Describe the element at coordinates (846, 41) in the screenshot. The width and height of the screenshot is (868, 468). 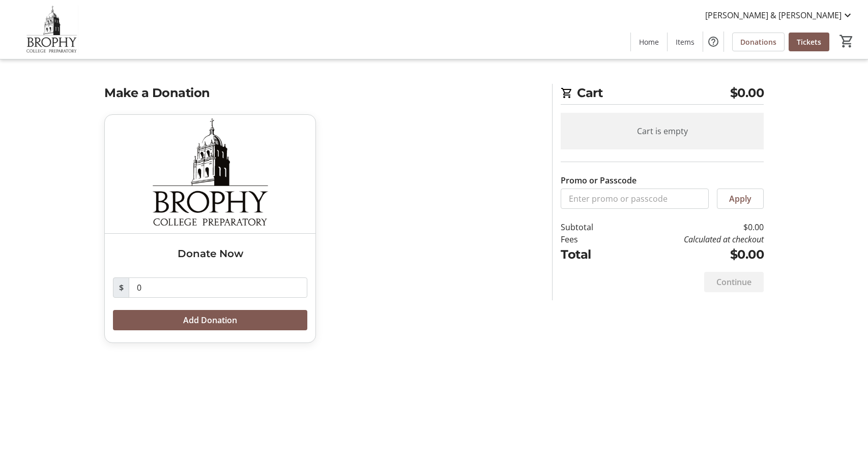
I see `button: Cart` at that location.